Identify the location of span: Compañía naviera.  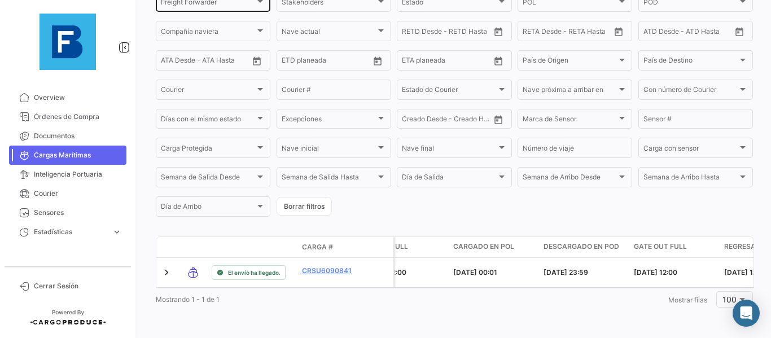
(208, 33).